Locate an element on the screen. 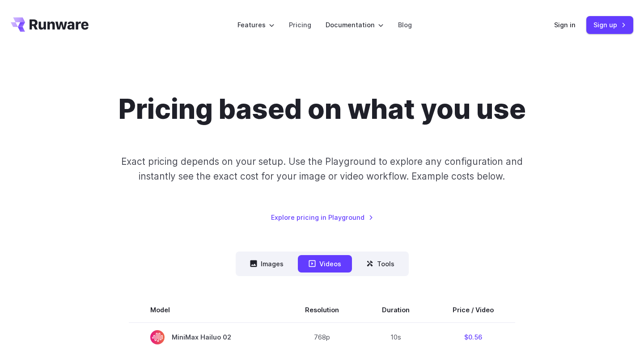 This screenshot has width=644, height=348. button: Images is located at coordinates (267, 263).